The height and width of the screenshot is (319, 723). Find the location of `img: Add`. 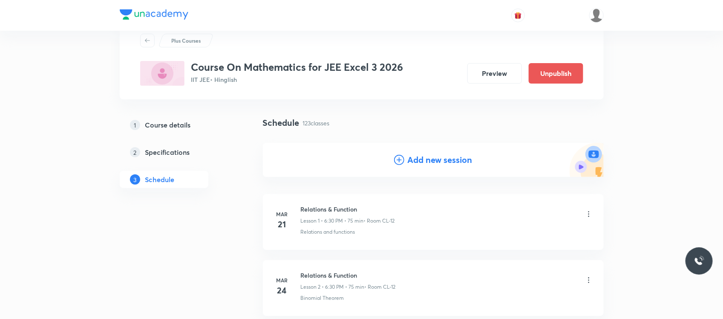

img: Add is located at coordinates (587, 160).